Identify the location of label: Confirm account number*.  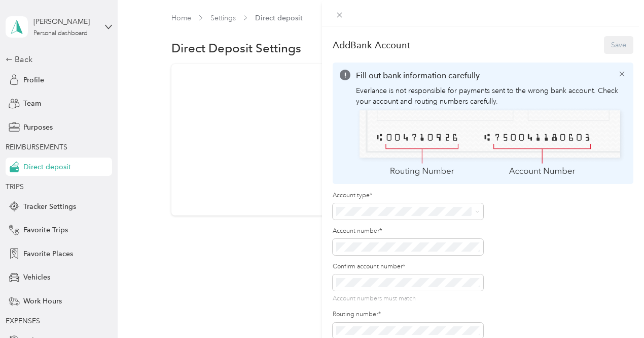
(408, 266).